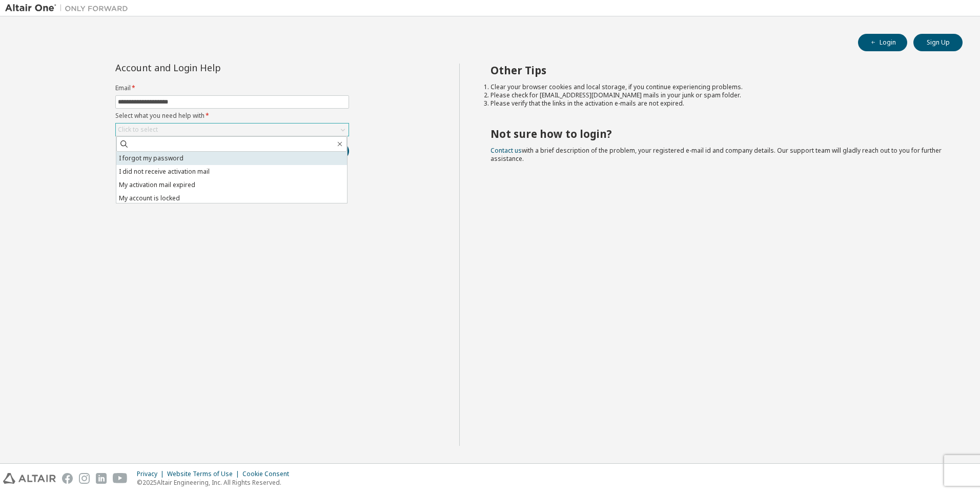 Image resolution: width=980 pixels, height=493 pixels. I want to click on div: Privacy, so click(152, 474).